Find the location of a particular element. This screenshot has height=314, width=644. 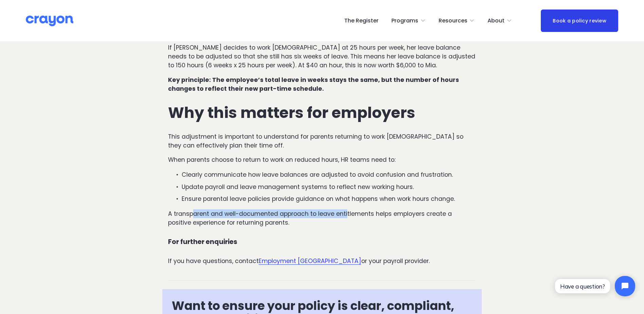

strong: Key principle: The employee’s total leave in weeks stays the same, but the number of hours change... is located at coordinates (314, 84).